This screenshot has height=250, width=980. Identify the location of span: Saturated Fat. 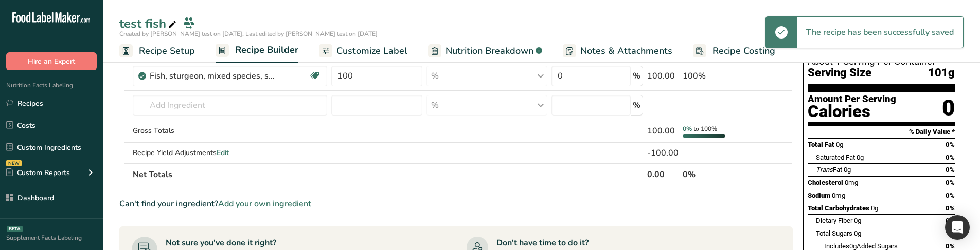
(836, 157).